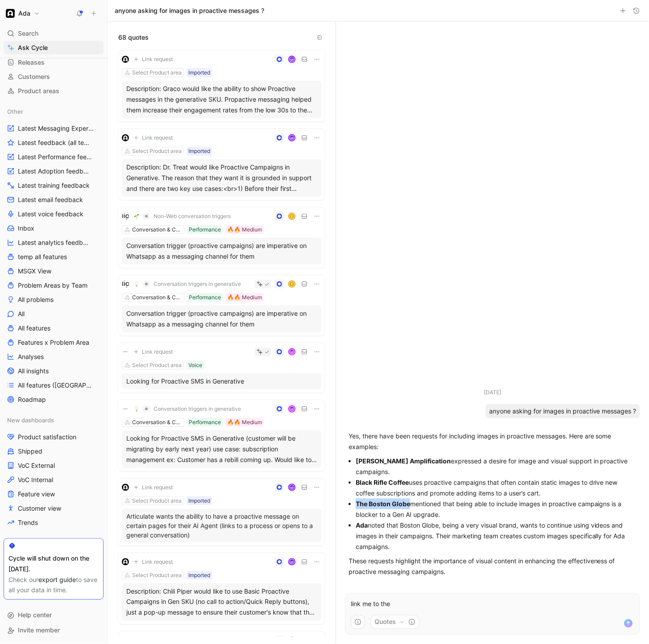  What do you see at coordinates (54, 62) in the screenshot?
I see `a: Releases` at bounding box center [54, 62].